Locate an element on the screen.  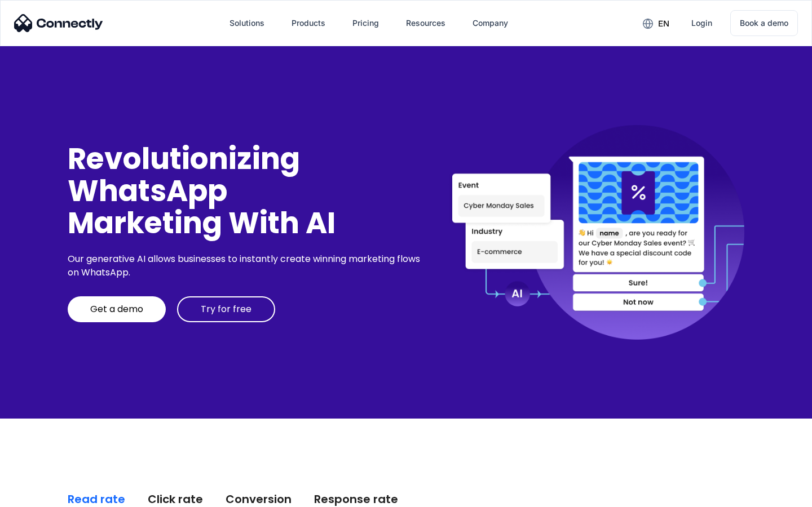
div: Try for free is located at coordinates (226, 309).